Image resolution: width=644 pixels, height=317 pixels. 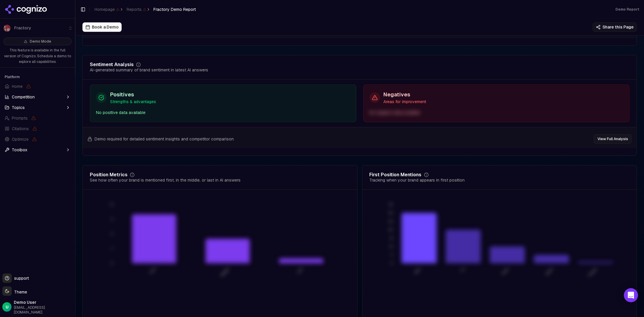 I want to click on nav: breadcrumb, so click(x=145, y=9).